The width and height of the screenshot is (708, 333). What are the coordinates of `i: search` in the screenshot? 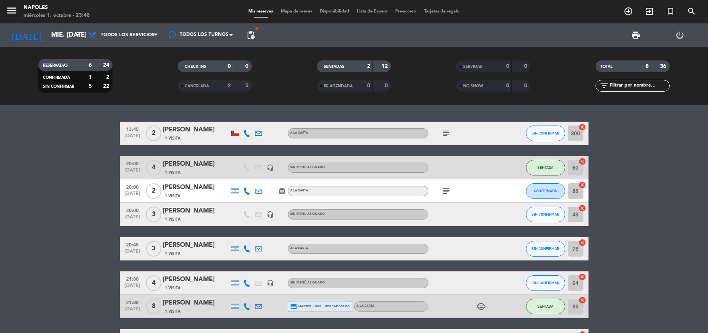 It's located at (691, 11).